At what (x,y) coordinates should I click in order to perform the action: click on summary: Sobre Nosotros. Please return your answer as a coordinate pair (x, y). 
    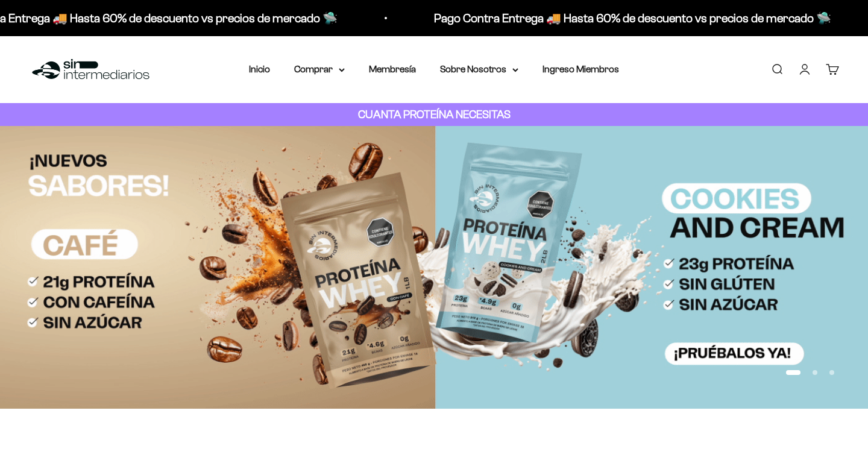
    Looking at the image, I should click on (479, 69).